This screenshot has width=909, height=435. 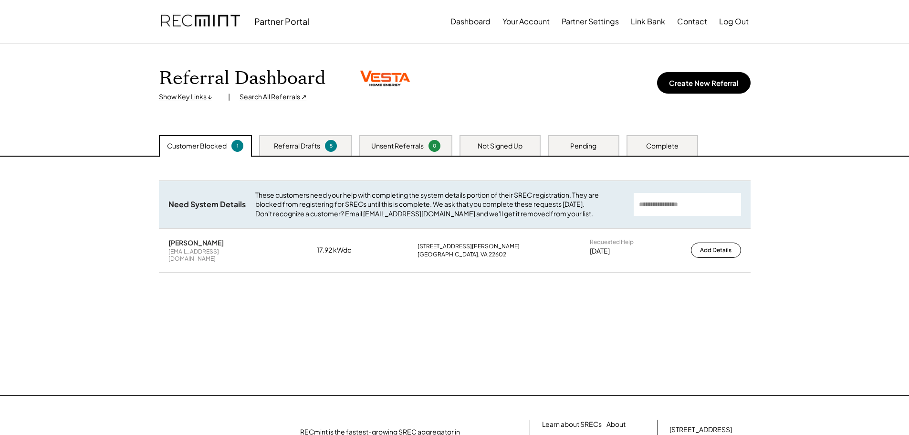 I want to click on button: Log Out, so click(x=734, y=21).